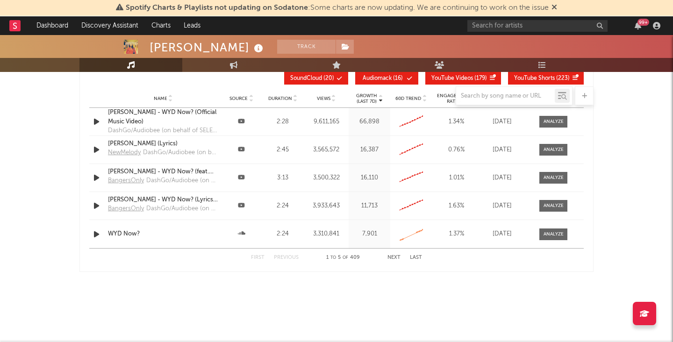  I want to click on span: ( 16 ), so click(383, 78).